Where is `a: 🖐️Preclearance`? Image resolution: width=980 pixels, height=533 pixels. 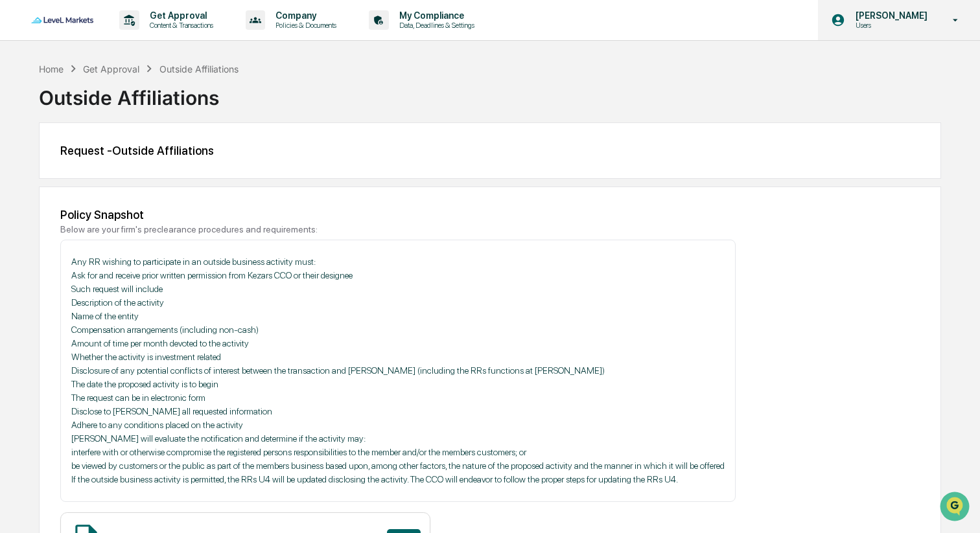 a: 🖐️Preclearance is located at coordinates (48, 271).